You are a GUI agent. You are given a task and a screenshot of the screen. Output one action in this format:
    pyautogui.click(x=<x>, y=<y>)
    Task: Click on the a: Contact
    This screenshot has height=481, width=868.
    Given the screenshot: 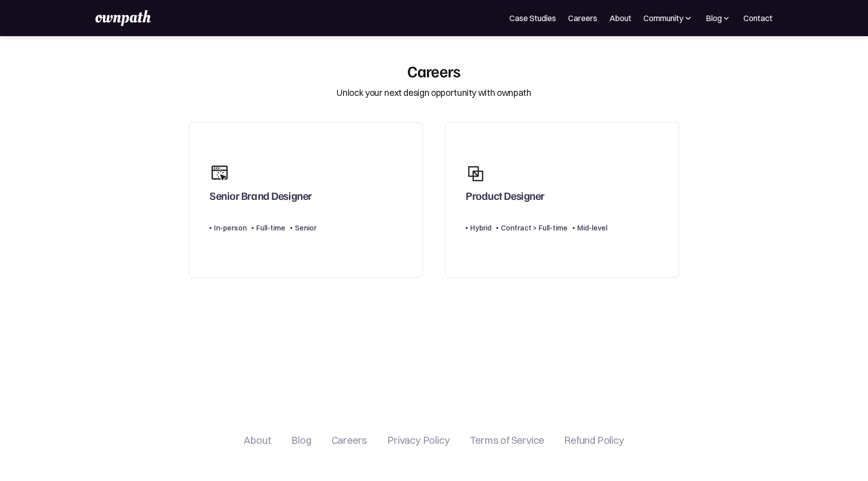 What is the action you would take?
    pyautogui.click(x=758, y=18)
    